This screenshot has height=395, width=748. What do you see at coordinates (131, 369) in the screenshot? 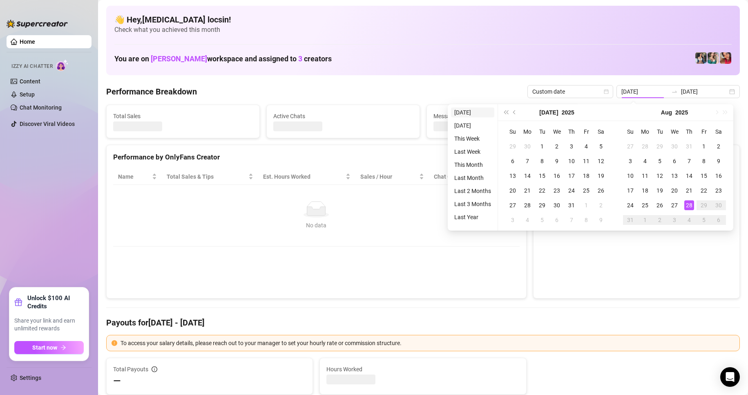
I see `span: Total Payouts` at bounding box center [131, 369].